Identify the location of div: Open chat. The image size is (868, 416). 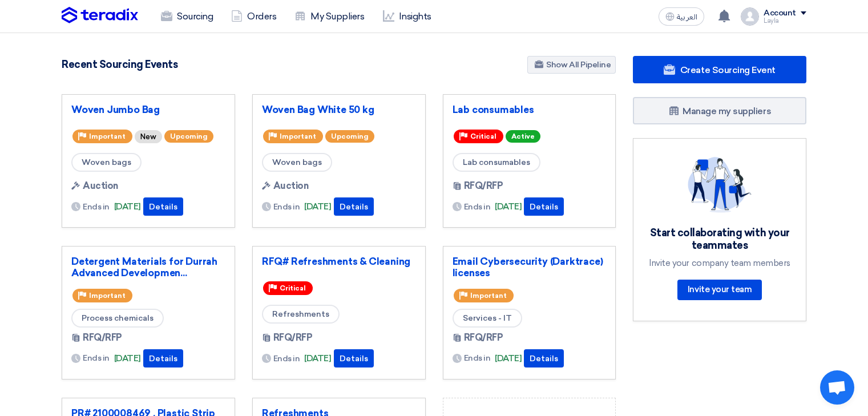
(838, 387).